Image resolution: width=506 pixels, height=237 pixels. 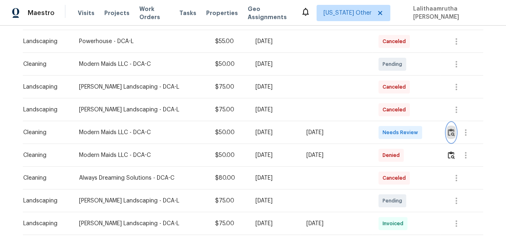 I want to click on div: $55.00, so click(x=228, y=42).